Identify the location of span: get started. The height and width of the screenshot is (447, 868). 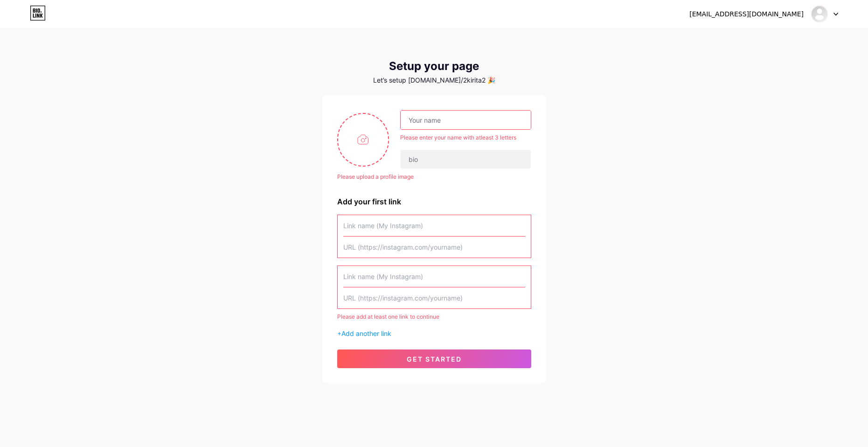
(434, 359).